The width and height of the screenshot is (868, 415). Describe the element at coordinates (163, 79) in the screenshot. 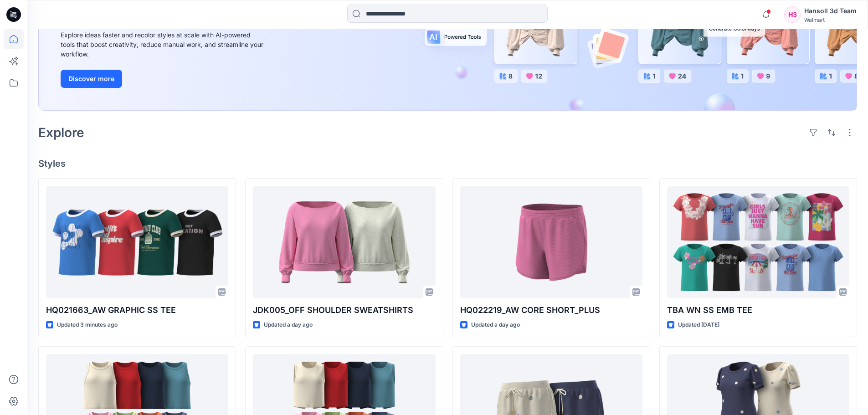

I see `a: Discover more` at that location.